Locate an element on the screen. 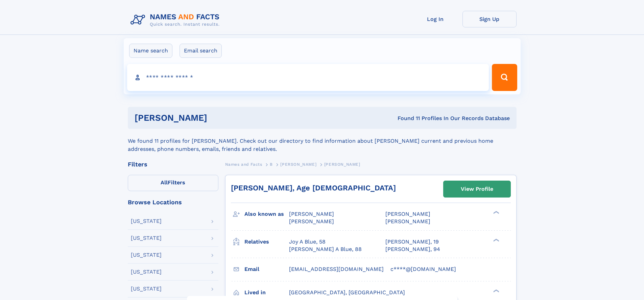  h3: Lived in is located at coordinates (266, 292).